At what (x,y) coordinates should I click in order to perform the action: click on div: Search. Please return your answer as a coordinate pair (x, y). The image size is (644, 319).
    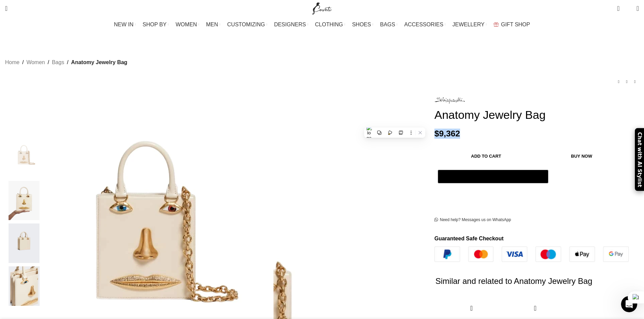
    Looking at the image, I should click on (6, 8).